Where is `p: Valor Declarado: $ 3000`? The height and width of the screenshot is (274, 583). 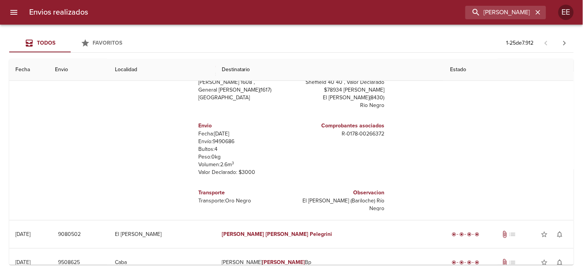
p: Valor Declarado: $ 3000 is located at coordinates (244, 172).